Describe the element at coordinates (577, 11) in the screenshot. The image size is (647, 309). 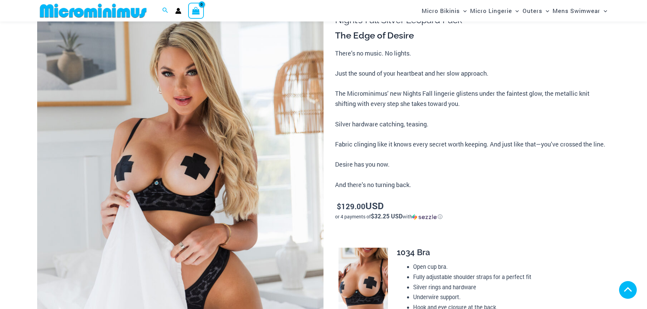
I see `span: Mens Swimwear` at that location.